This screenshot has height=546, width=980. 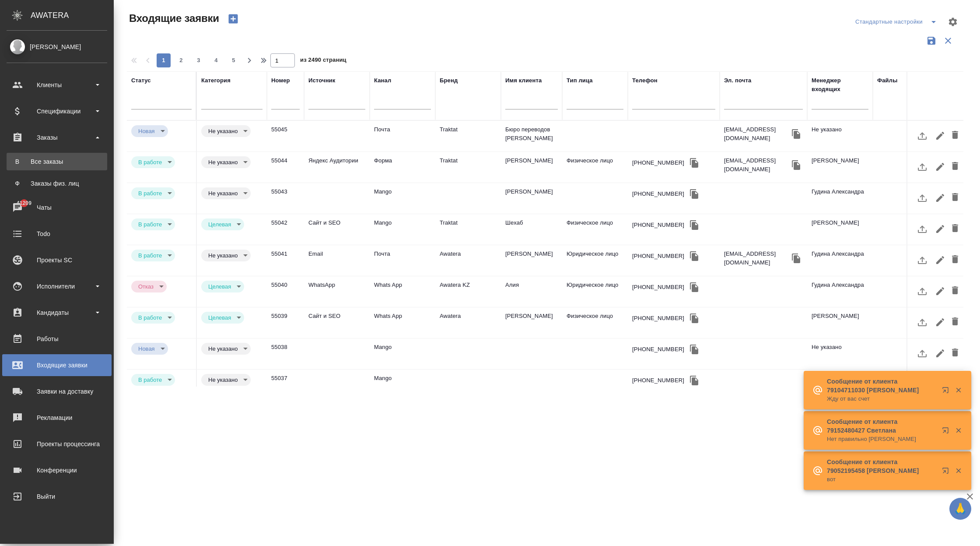 What do you see at coordinates (881, 426) in the screenshot?
I see `p: Сообщение от клиента 79152480427 Светлана` at bounding box center [881, 426].